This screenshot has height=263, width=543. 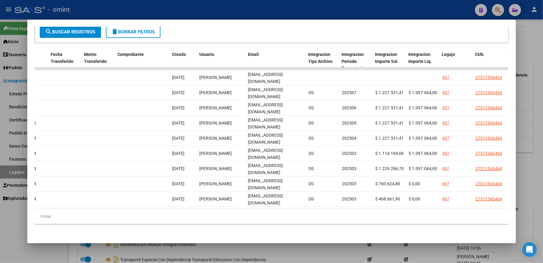 I want to click on span: 202507, so click(x=350, y=93).